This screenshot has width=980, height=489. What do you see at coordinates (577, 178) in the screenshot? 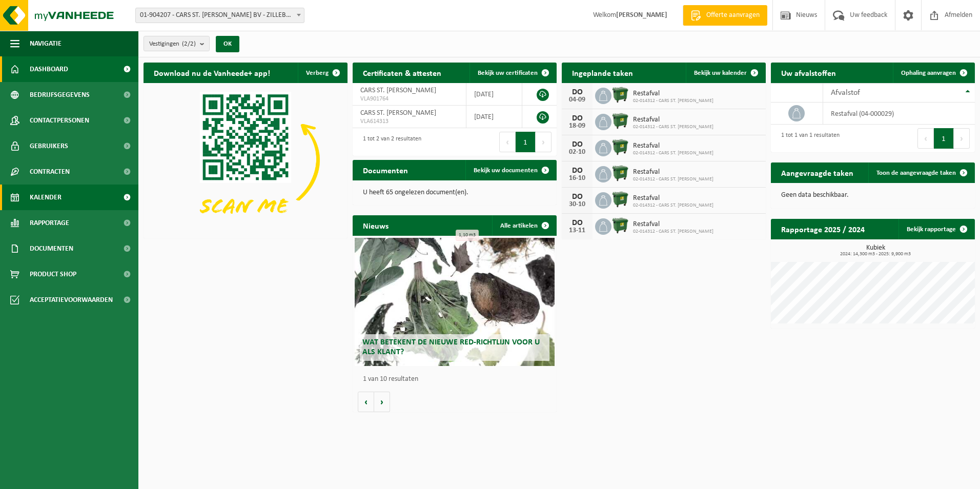
I see `div: 16-10` at bounding box center [577, 178].